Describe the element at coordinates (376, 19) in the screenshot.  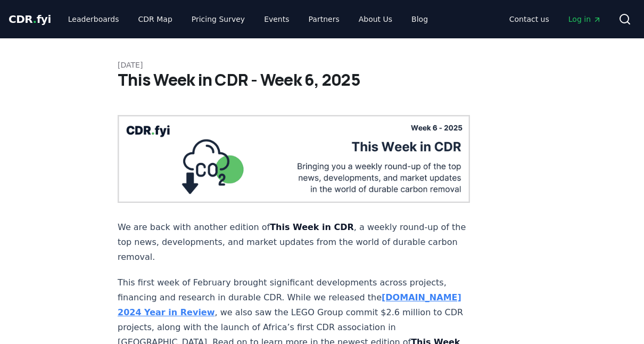
I see `a: About Us` at that location.